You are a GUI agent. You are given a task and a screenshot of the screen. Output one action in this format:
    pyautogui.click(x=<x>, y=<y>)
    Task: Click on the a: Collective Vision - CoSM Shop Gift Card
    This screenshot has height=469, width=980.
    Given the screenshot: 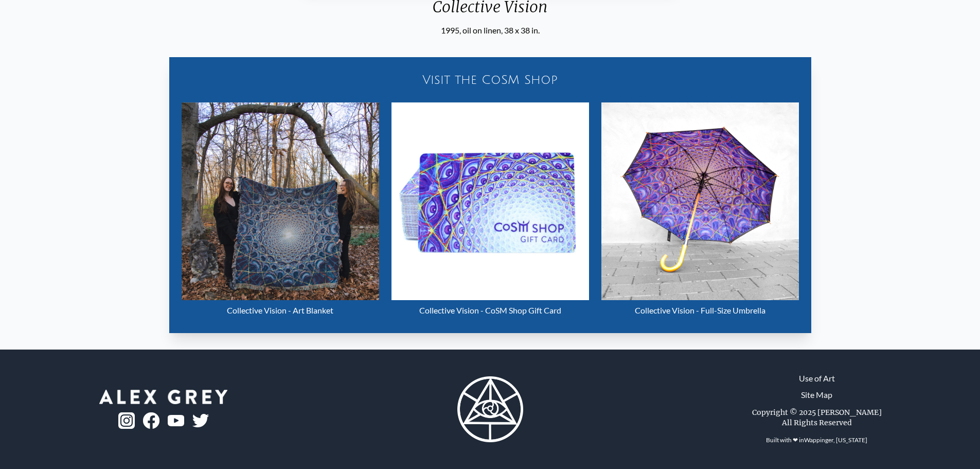 What is the action you would take?
    pyautogui.click(x=490, y=211)
    